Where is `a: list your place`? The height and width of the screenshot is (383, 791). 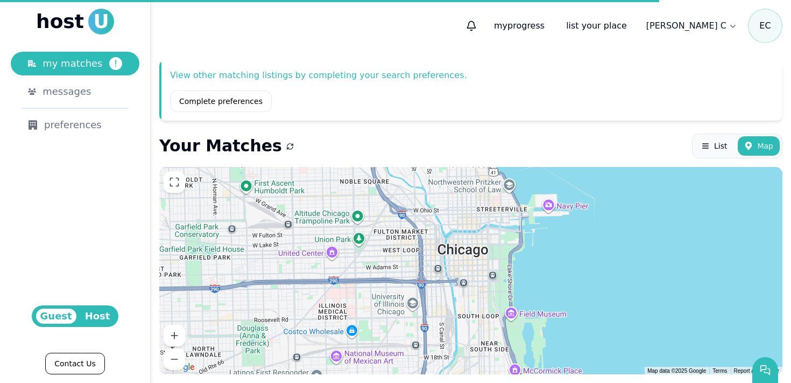 a: list your place is located at coordinates (596, 26).